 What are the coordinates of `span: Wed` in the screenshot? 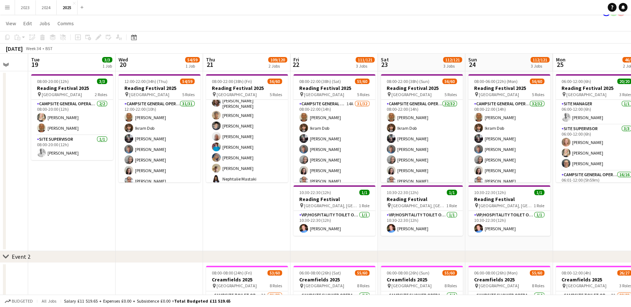 It's located at (123, 60).